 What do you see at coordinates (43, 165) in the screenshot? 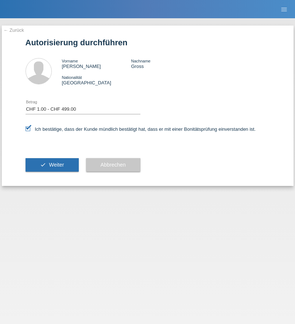
I see `i: check` at bounding box center [43, 165].